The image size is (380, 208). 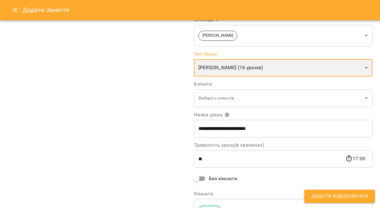 What do you see at coordinates (227, 115) in the screenshot?
I see `svg: Вкажіть назву уроку або виберіть клієнтів` at bounding box center [227, 115].